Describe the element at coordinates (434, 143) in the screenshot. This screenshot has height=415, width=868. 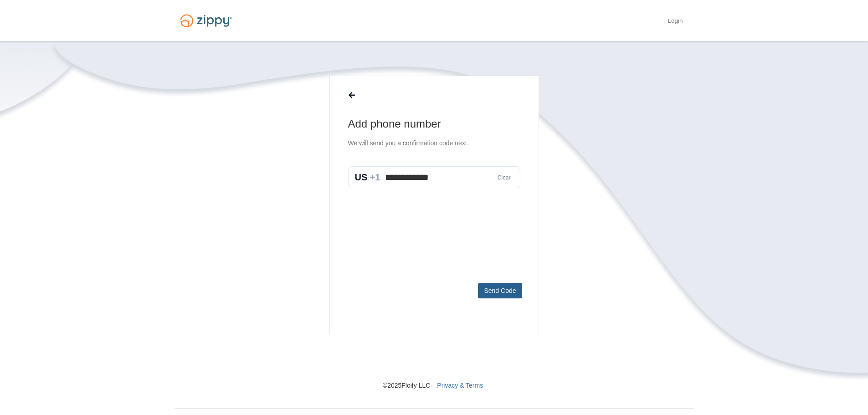
I see `p: We will send you a confirmation code next.` at that location.